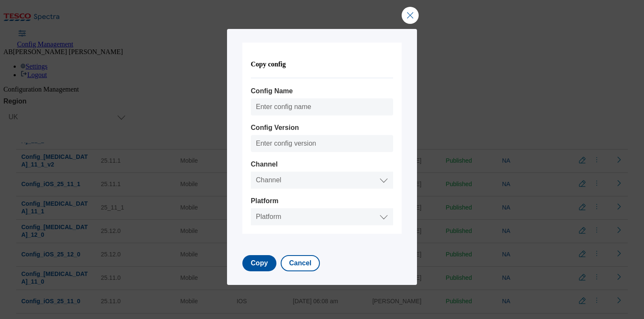  Describe the element at coordinates (322, 144) in the screenshot. I see `input: Enter config version` at that location.